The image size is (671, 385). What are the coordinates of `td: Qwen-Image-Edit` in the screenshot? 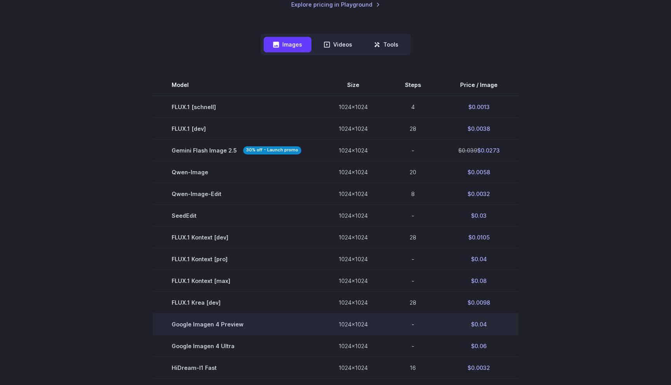 It's located at (237, 194).